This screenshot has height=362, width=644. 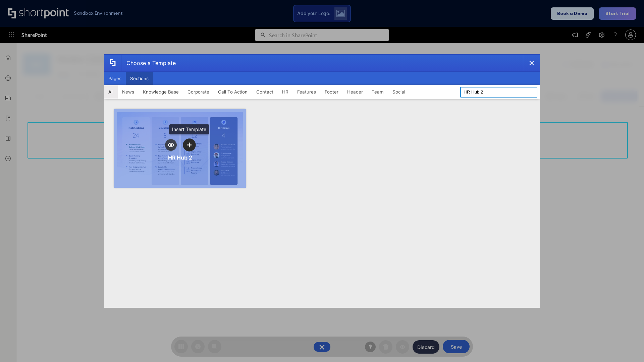 What do you see at coordinates (378, 92) in the screenshot?
I see `button: Team` at bounding box center [378, 92].